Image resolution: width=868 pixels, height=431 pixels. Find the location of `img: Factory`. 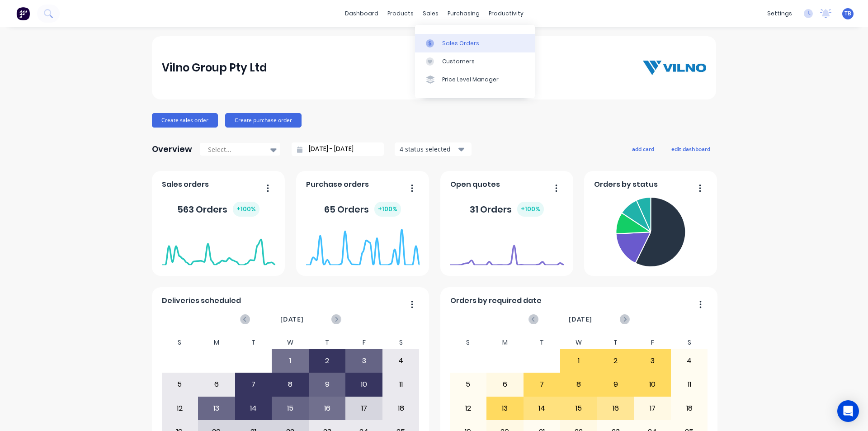

img: Factory is located at coordinates (23, 14).